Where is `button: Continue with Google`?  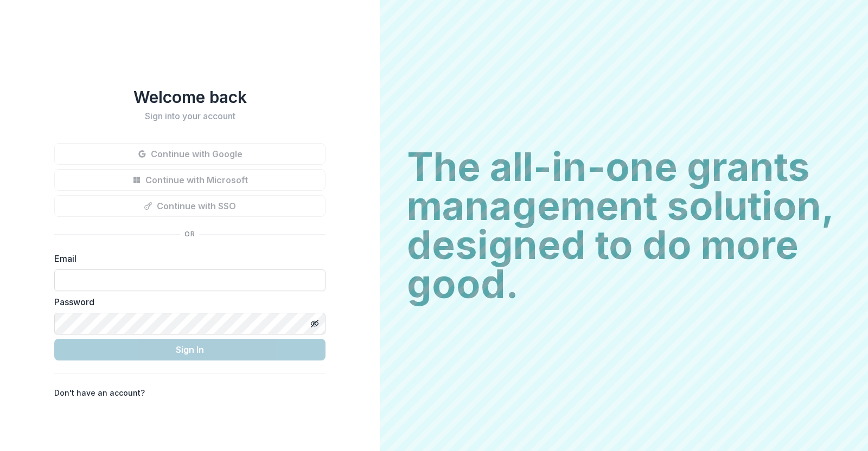 button: Continue with Google is located at coordinates (190, 154).